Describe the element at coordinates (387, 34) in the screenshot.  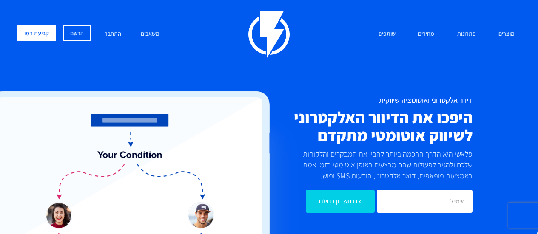
I see `a: שותפים` at that location.